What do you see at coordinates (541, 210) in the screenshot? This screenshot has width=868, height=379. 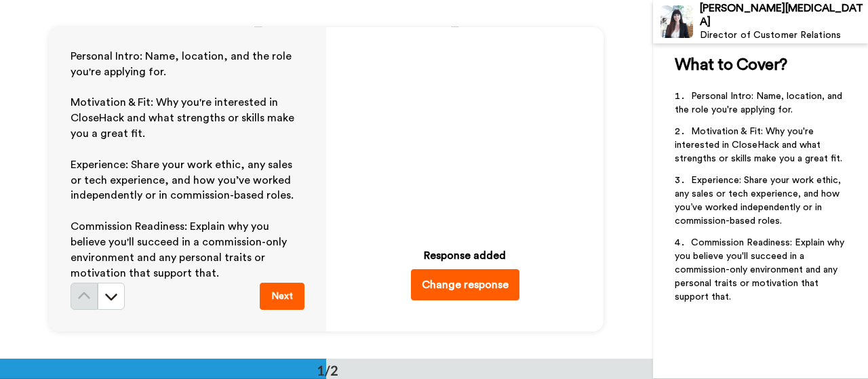 I see `img: Mute/Unmute` at bounding box center [541, 210].